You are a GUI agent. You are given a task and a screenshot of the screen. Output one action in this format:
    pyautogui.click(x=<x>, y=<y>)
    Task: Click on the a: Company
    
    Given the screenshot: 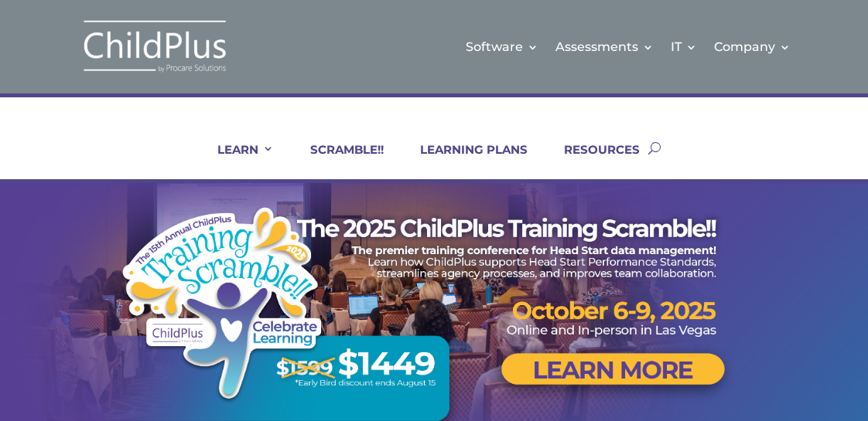 What is the action you would take?
    pyautogui.click(x=752, y=46)
    